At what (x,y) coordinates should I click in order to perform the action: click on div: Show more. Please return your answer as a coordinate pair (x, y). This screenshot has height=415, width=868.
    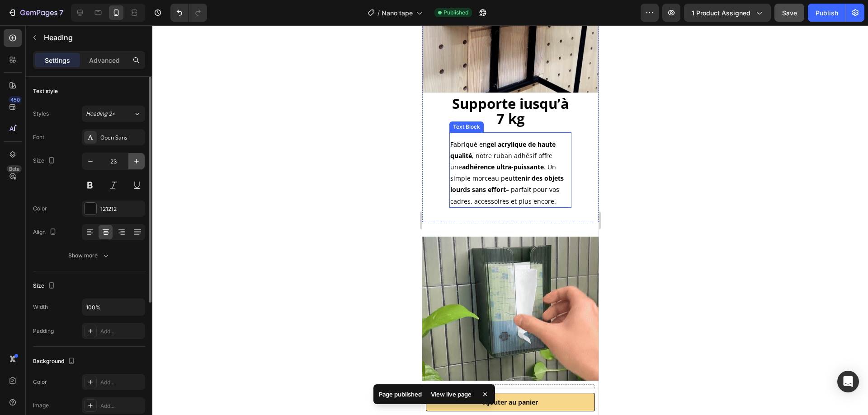
    Looking at the image, I should click on (89, 256).